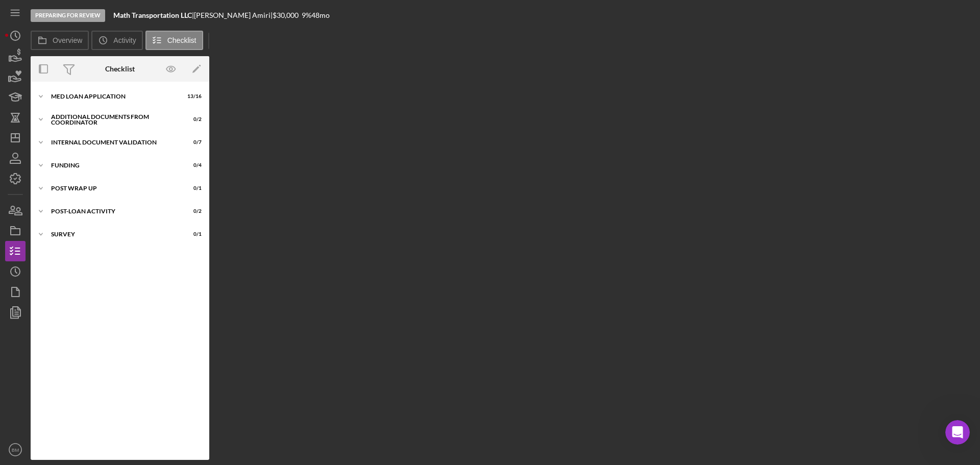 This screenshot has height=465, width=980. I want to click on div: Survey, so click(113, 234).